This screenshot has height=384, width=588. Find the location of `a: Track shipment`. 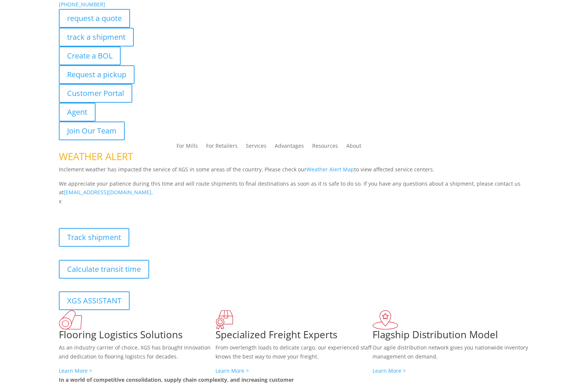

a: Track shipment is located at coordinates (94, 237).